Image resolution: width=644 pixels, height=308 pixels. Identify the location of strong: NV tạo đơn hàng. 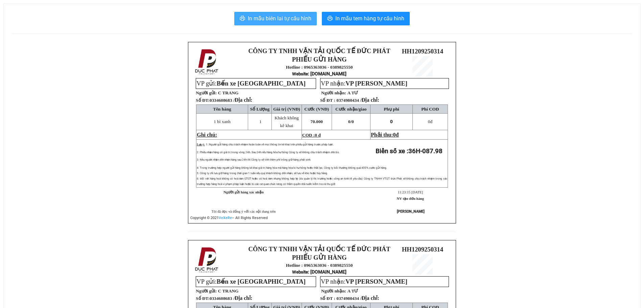
(411, 198).